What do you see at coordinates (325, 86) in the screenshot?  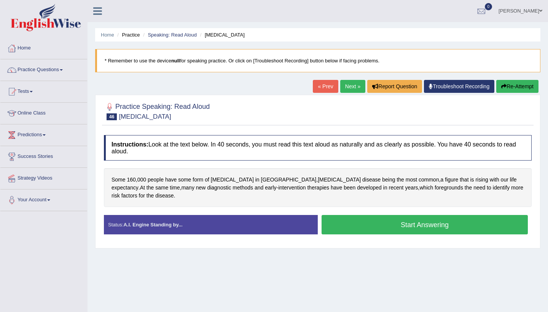 I see `a: « Prev` at bounding box center [325, 86].